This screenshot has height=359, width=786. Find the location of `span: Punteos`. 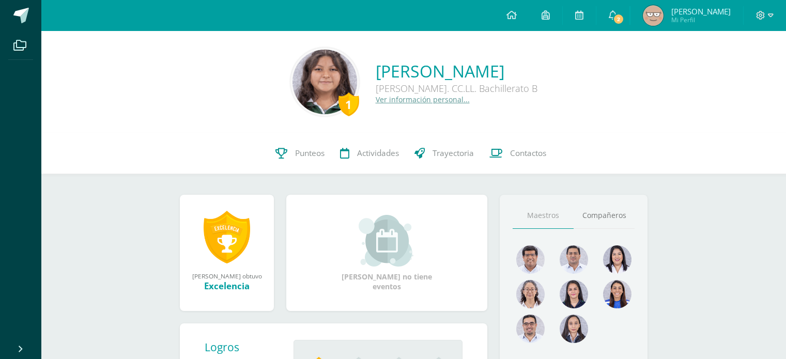

span: Punteos is located at coordinates (310, 153).